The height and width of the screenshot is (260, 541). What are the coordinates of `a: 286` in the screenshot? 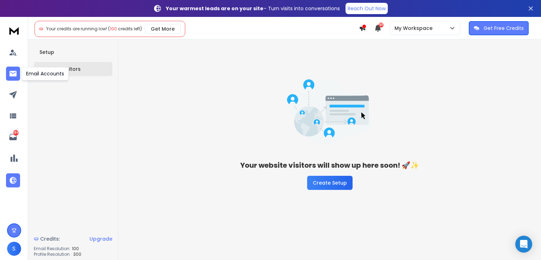 It's located at (13, 137).